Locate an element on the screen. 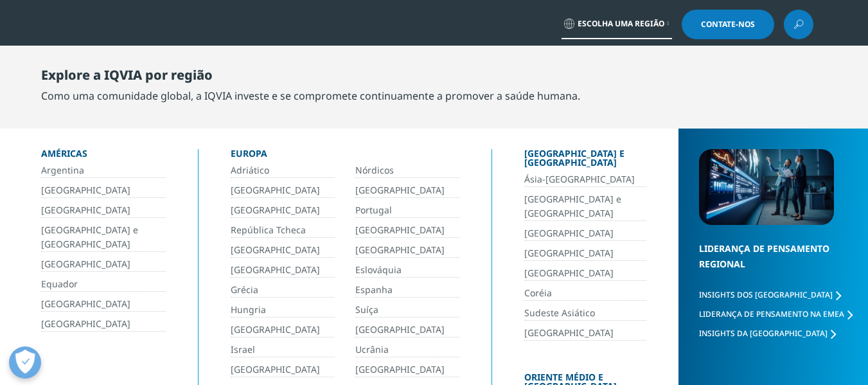 The height and width of the screenshot is (385, 868). a: Sudeste Asiático is located at coordinates (585, 313).